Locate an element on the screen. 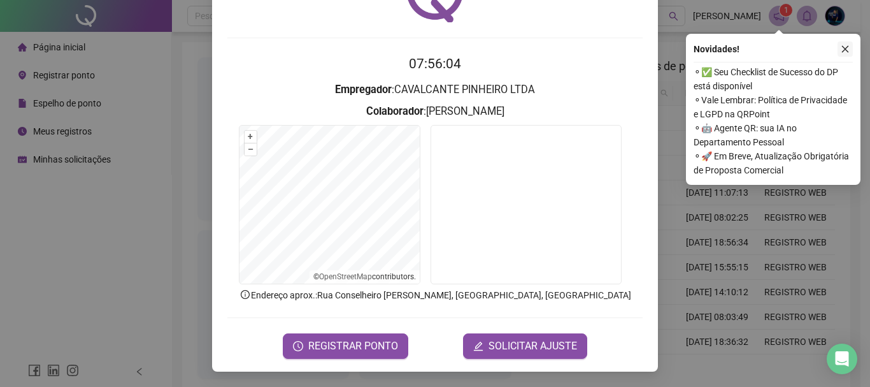 The width and height of the screenshot is (870, 387). button: editSOLICITAR AJUSTE is located at coordinates (525, 346).